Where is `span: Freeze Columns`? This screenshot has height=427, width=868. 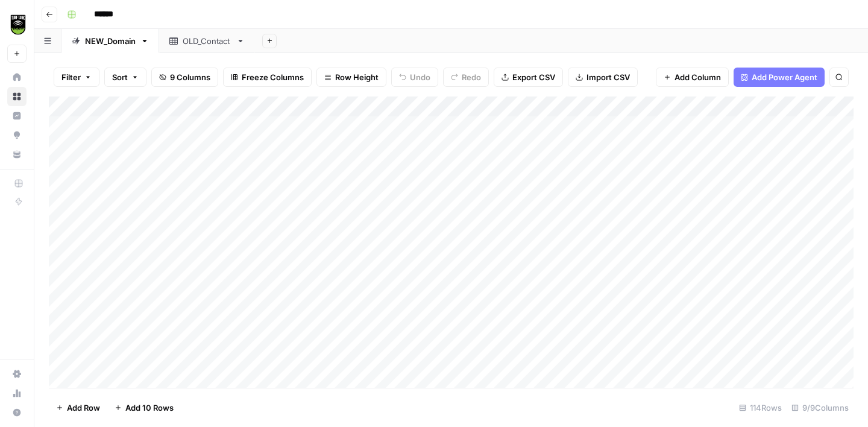 span: Freeze Columns is located at coordinates (272, 77).